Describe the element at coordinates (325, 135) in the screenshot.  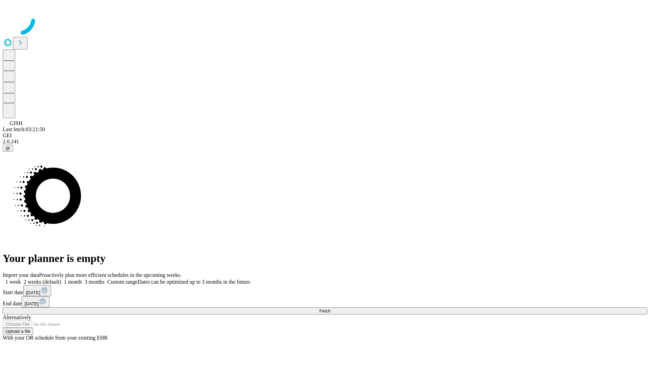
I see `div: GEI` at that location.